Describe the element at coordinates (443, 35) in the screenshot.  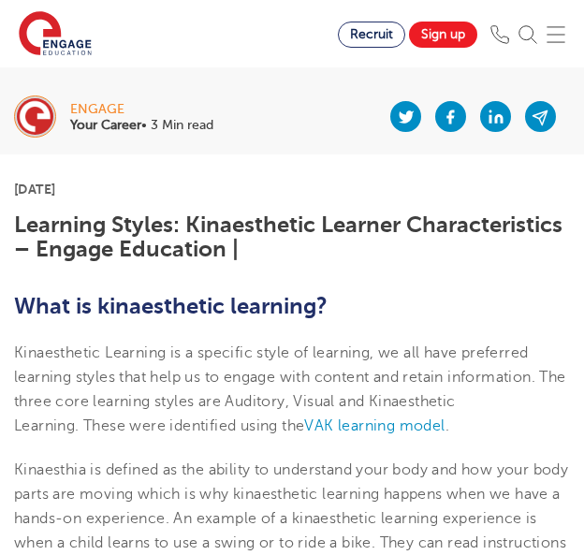
I see `a: Sign up` at that location.